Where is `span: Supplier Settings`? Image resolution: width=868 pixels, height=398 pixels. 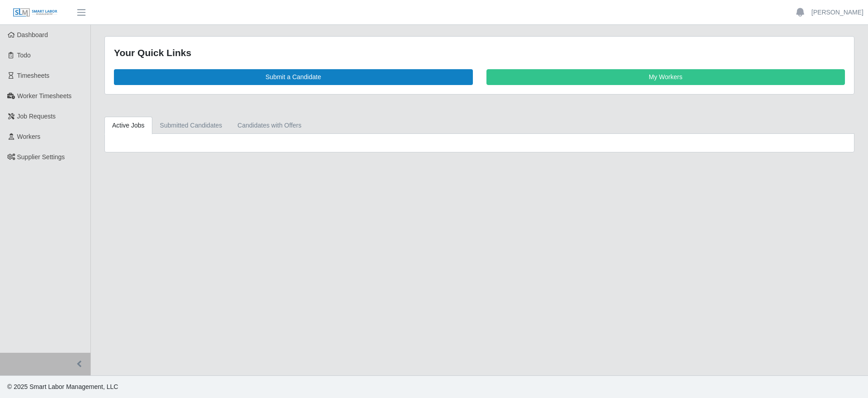 span: Supplier Settings is located at coordinates (41, 157).